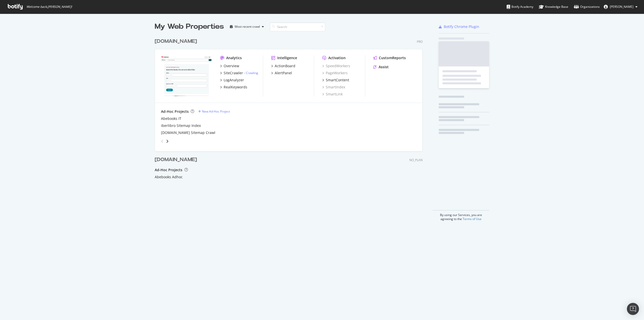 This screenshot has height=320, width=644. I want to click on div: AlertPanel, so click(283, 73).